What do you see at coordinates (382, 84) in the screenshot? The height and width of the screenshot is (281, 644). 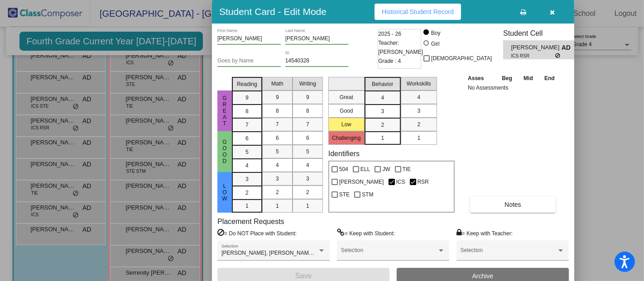 I see `span: Behavior` at bounding box center [382, 84].